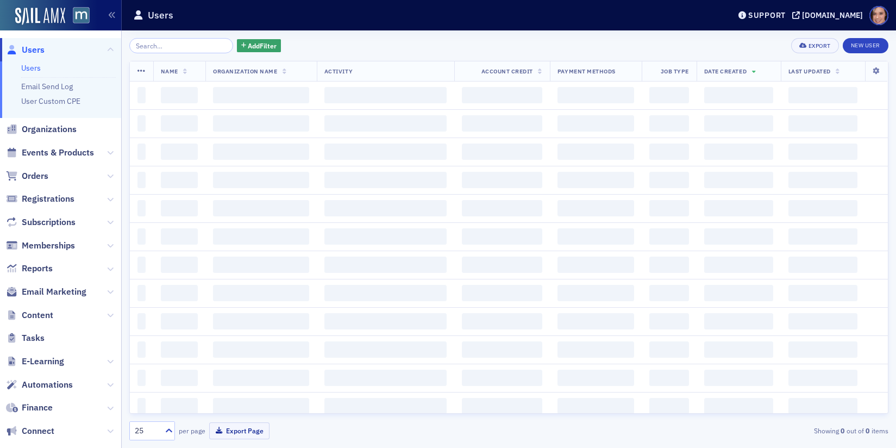  I want to click on span: Memberships, so click(48, 246).